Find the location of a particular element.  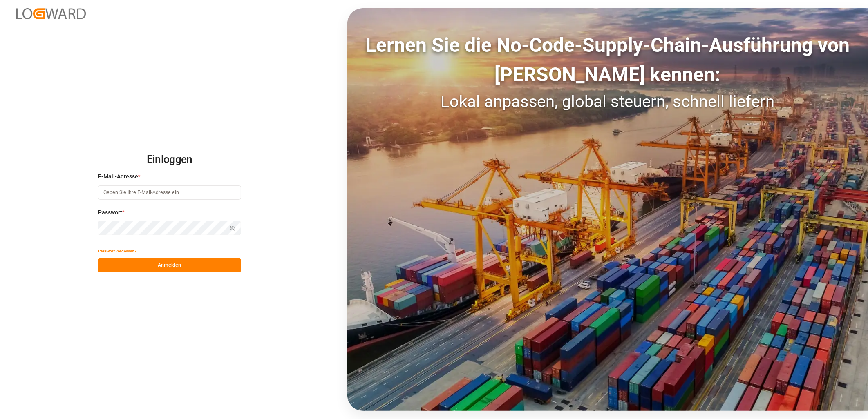

h2: Einloggen is located at coordinates (169, 160).